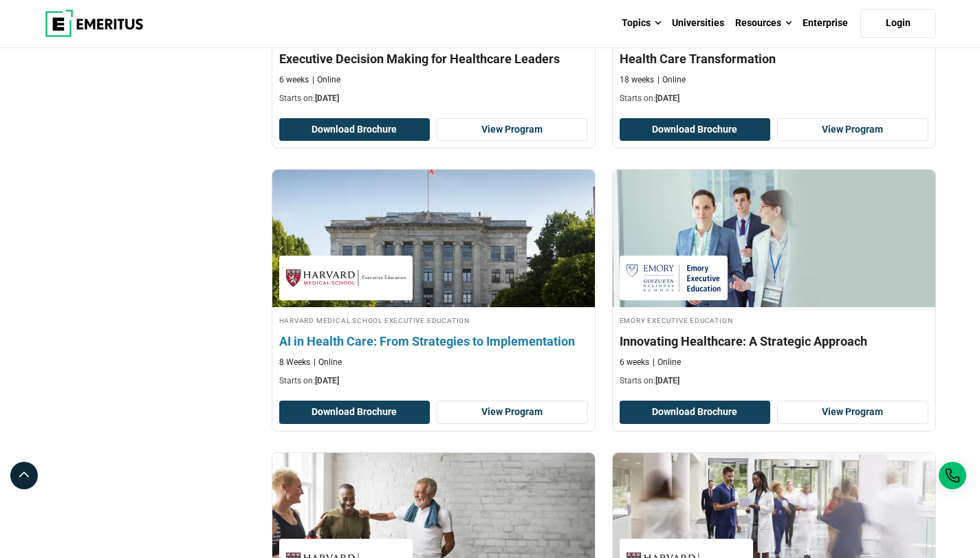 This screenshot has height=558, width=980. I want to click on h4: Health Care Transformation, so click(773, 58).